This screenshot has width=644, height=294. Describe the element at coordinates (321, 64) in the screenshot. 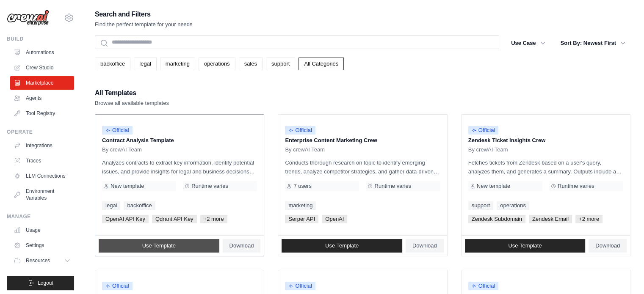

I see `a: All Categories` at that location.